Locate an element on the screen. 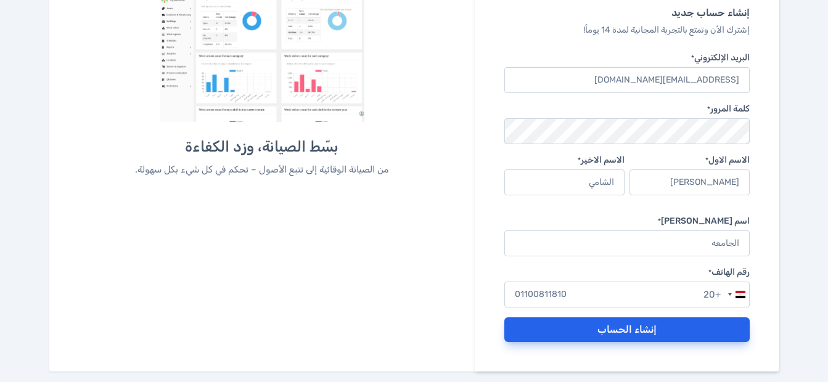  label: البريد الإلكتروني is located at coordinates (626, 58).